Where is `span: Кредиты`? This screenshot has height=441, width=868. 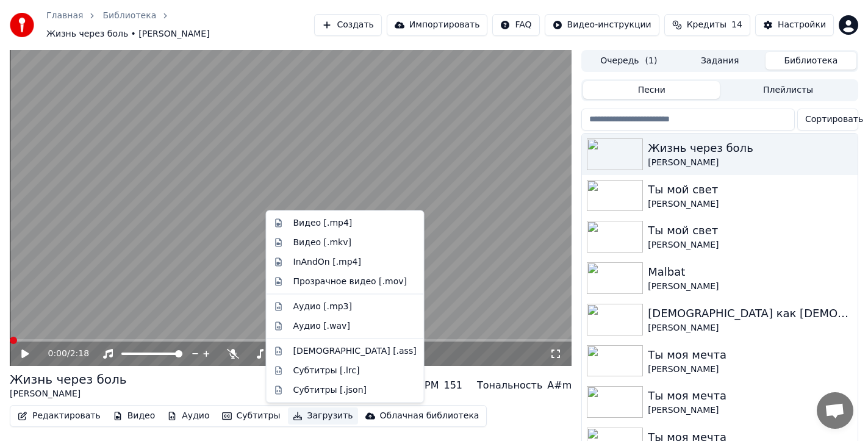
span: Кредиты is located at coordinates (706, 25).